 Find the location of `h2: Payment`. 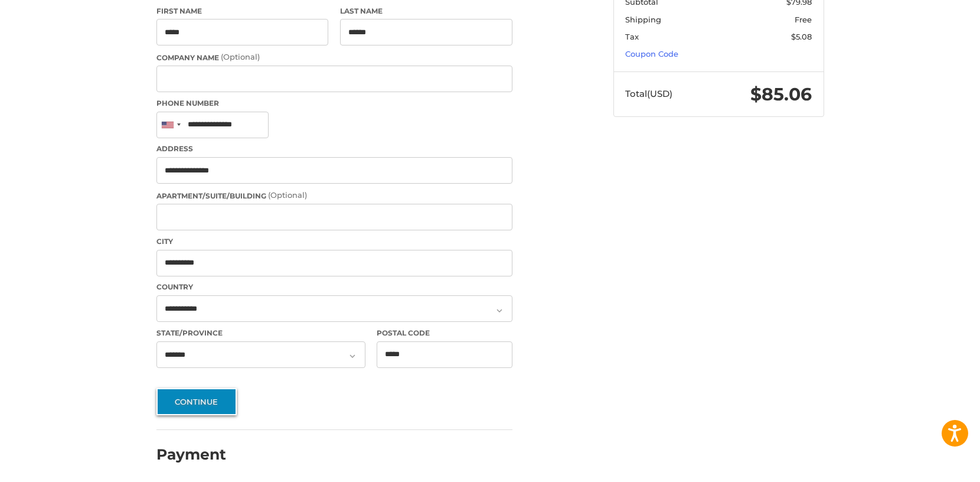

h2: Payment is located at coordinates (192, 454).